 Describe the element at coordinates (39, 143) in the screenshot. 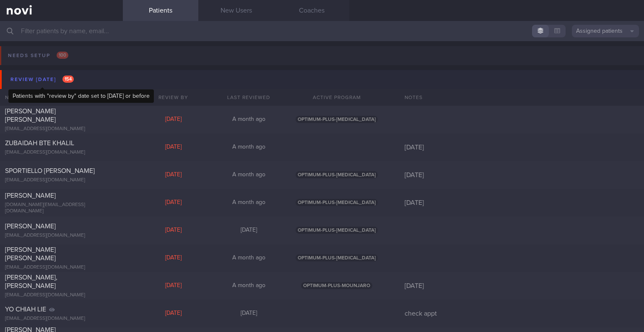

I see `span: ZUBAIDAH BTE KHALIL` at that location.